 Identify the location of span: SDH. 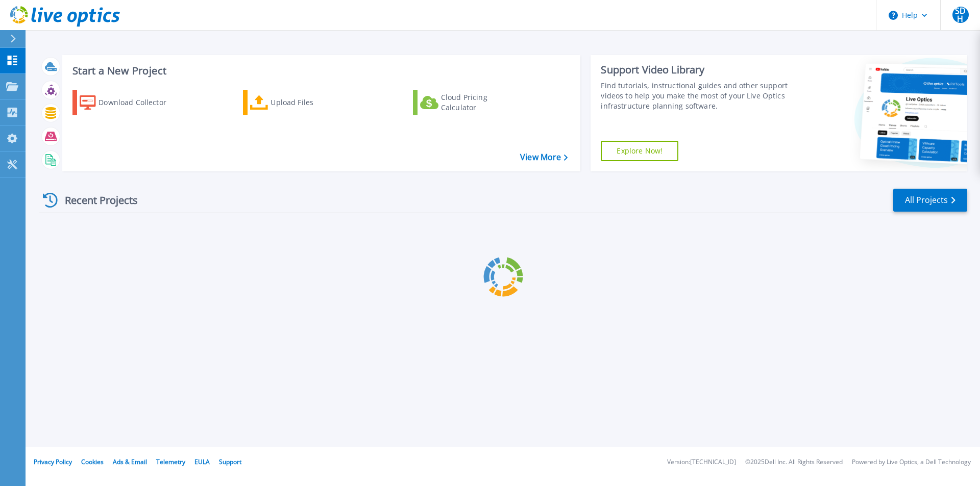
(961, 15).